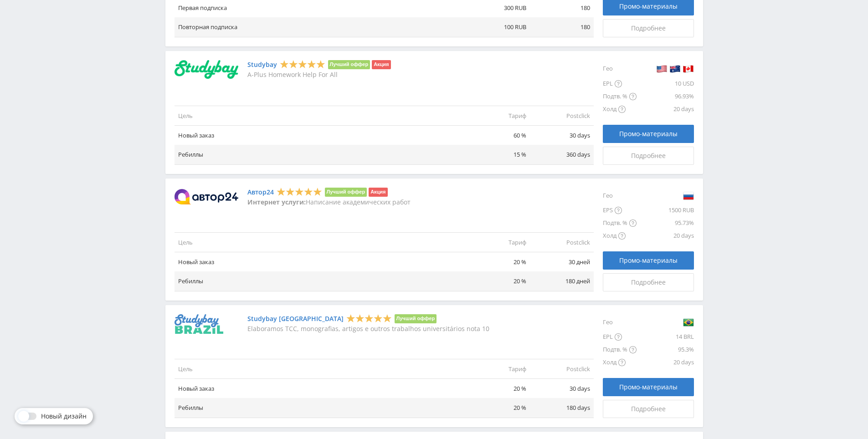 The height and width of the screenshot is (439, 868). I want to click on img: Studybay Brazil, so click(198, 324).